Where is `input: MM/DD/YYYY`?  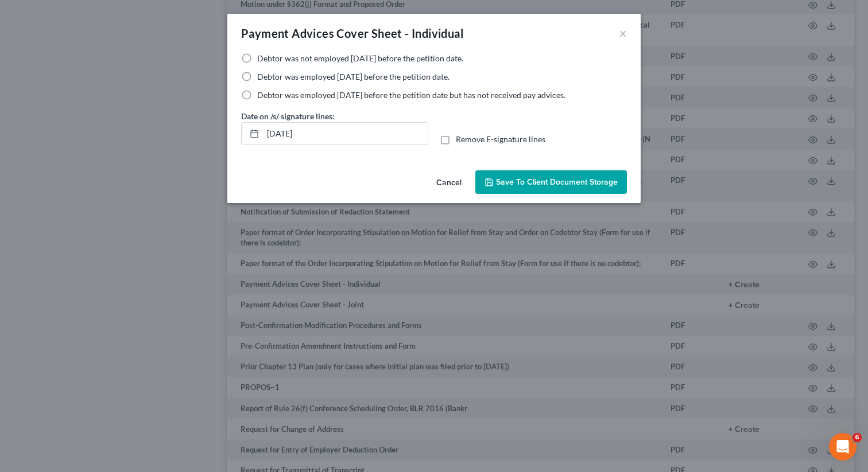
input: MM/DD/YYYY is located at coordinates (345, 134).